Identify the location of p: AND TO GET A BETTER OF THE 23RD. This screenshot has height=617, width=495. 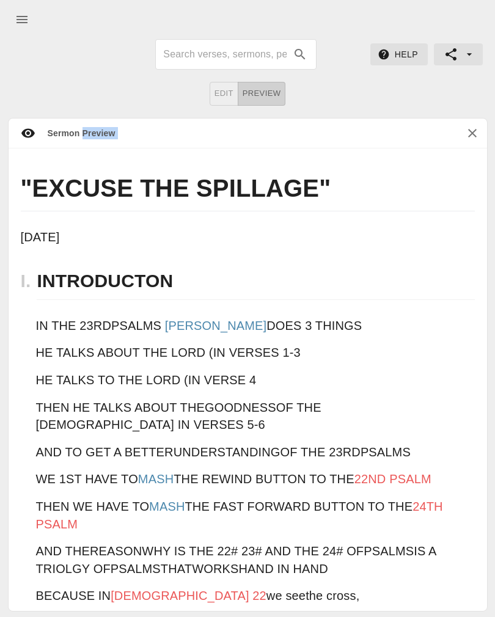
(241, 452).